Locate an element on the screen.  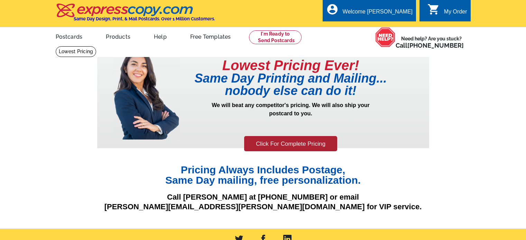
a: Products is located at coordinates (118, 36).